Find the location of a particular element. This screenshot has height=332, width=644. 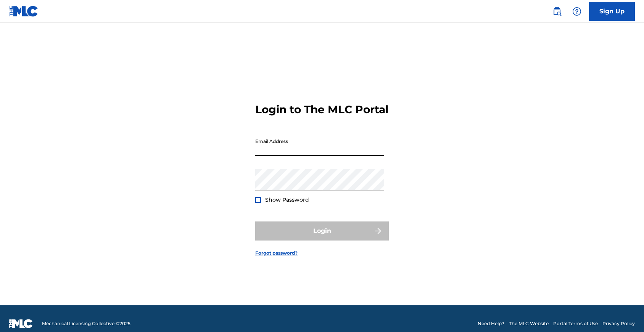

span: Show Password is located at coordinates (287, 200).